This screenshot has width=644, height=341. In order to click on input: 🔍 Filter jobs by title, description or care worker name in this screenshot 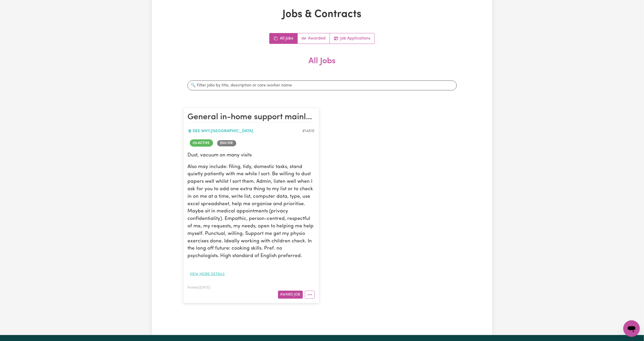, I will do `click(322, 86)`.